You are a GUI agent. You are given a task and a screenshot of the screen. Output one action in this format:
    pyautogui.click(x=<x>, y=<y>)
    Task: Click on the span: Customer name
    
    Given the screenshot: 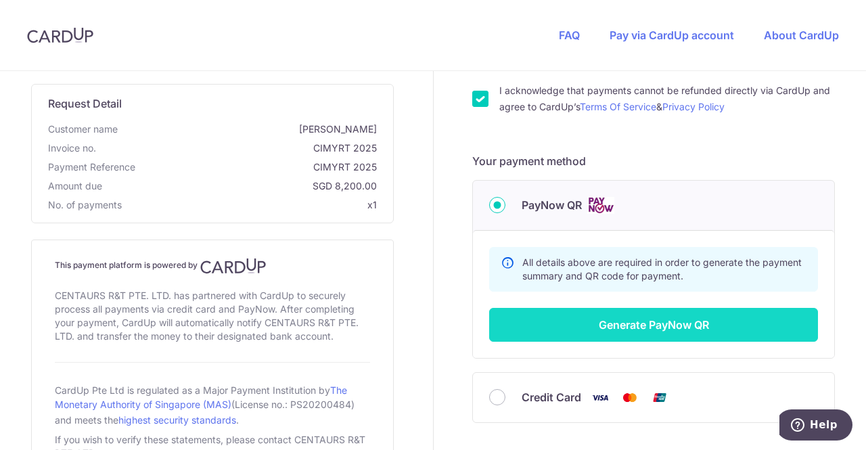 What is the action you would take?
    pyautogui.click(x=83, y=129)
    